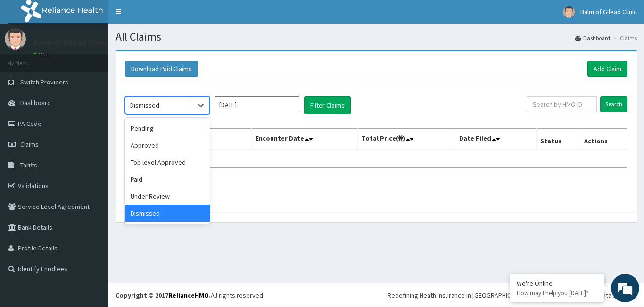 The height and width of the screenshot is (307, 644). What do you see at coordinates (167, 145) in the screenshot?
I see `div: Approved` at bounding box center [167, 145].